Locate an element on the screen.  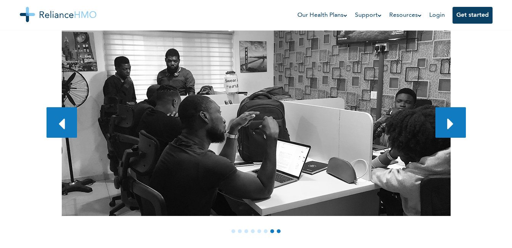
a: Login is located at coordinates (437, 15).